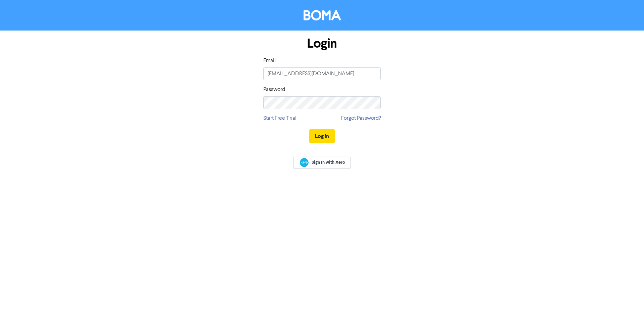 The height and width of the screenshot is (317, 644). What do you see at coordinates (274, 90) in the screenshot?
I see `label: Password` at bounding box center [274, 90].